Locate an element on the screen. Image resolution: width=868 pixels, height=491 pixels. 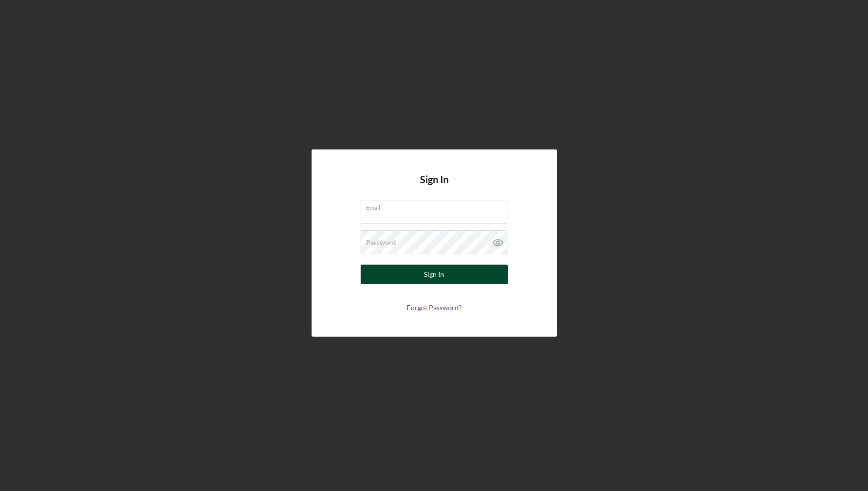
h4: Sign In is located at coordinates (434, 187).